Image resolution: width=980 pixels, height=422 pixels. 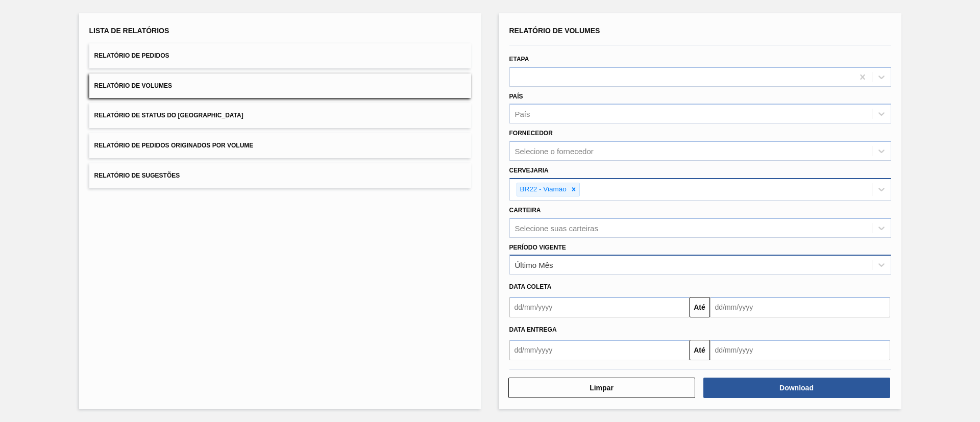 I want to click on div: Selecione suas carteiras, so click(x=556, y=228).